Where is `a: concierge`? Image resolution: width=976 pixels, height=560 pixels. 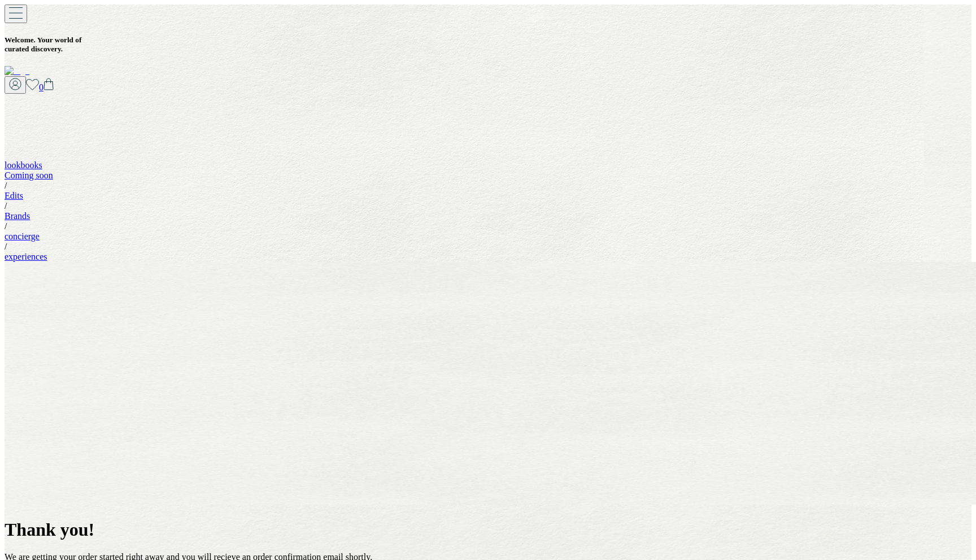
a: concierge is located at coordinates (22, 236).